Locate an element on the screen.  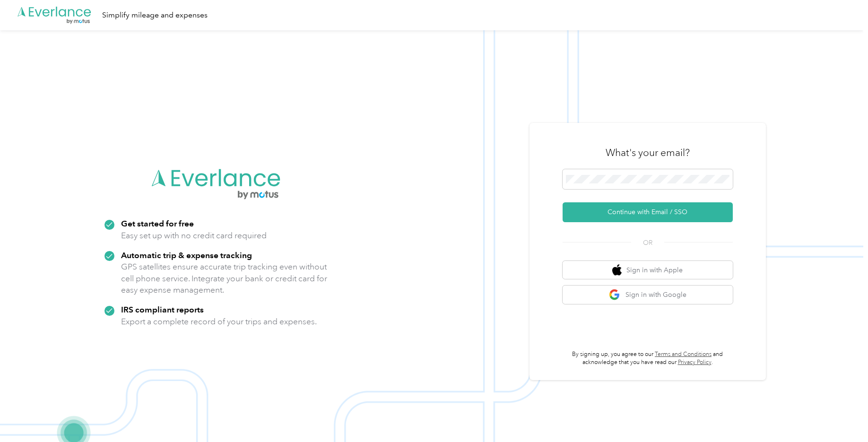
img: apple logo is located at coordinates (617, 270).